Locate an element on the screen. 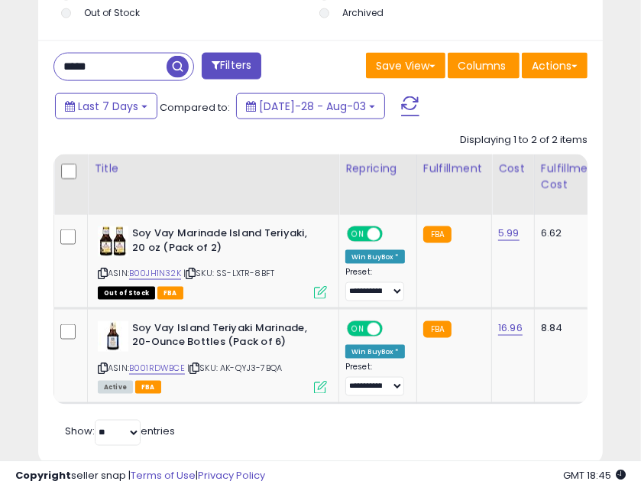 Image resolution: width=641 pixels, height=491 pixels. button: Save View is located at coordinates (406, 66).